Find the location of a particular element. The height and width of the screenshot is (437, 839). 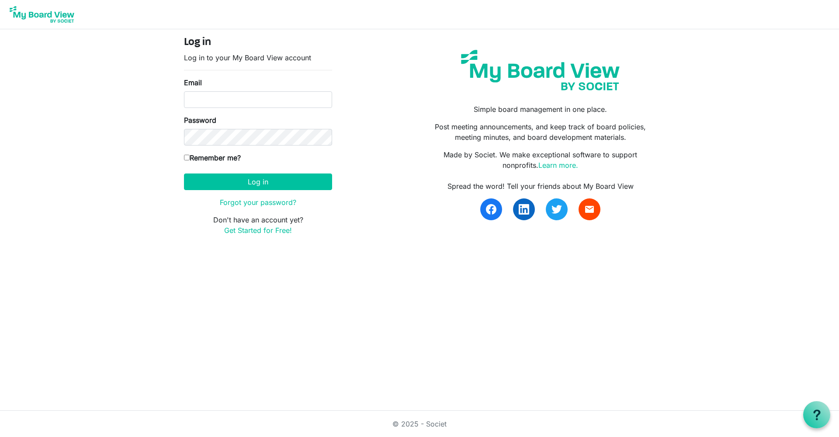

label: Password is located at coordinates (200, 120).